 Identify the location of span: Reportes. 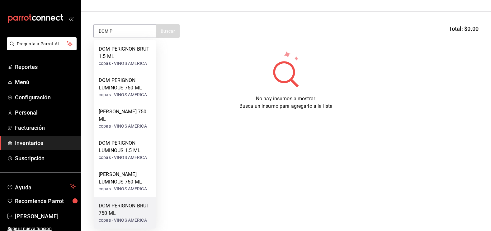
(45, 67).